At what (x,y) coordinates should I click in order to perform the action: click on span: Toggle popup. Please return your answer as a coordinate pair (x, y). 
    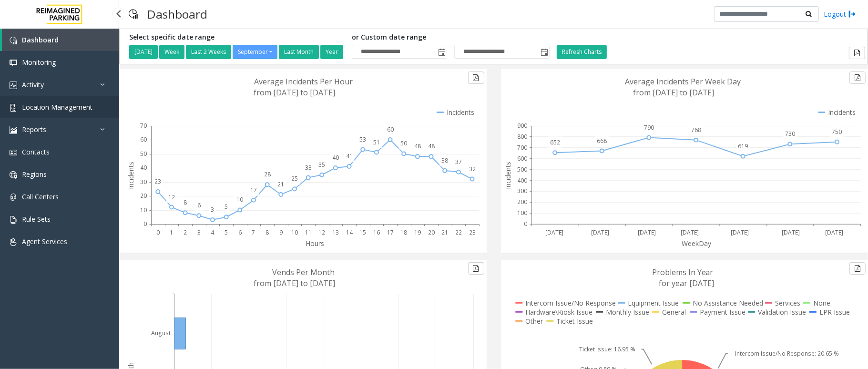
    Looking at the image, I should click on (441, 52).